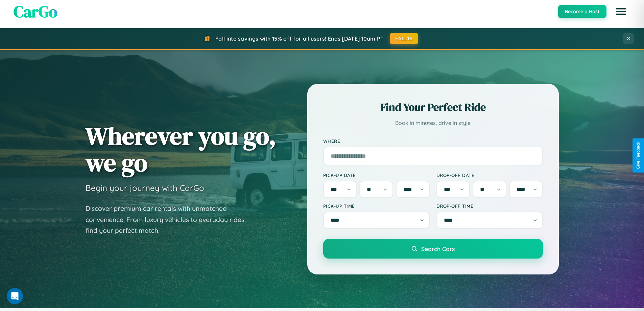  Describe the element at coordinates (377, 175) in the screenshot. I see `label: Pick-up Date` at that location.